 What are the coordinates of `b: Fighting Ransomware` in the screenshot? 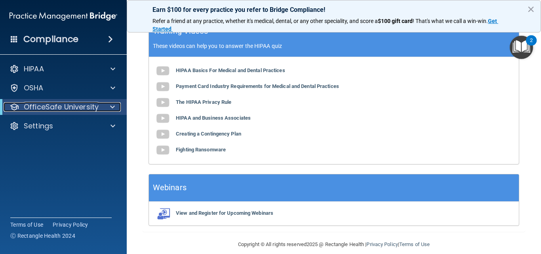 It's located at (201, 149).